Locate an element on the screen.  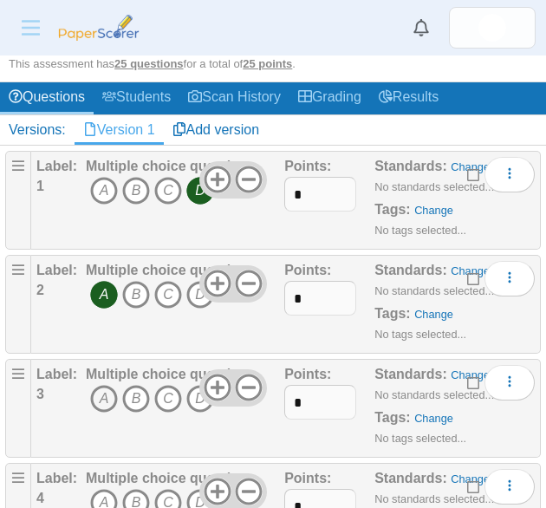
img: PaperScorer is located at coordinates (99, 28).